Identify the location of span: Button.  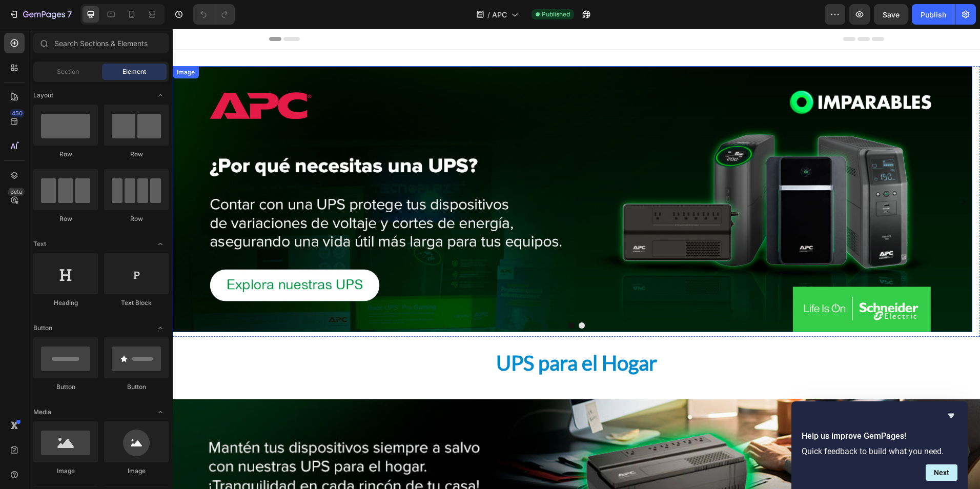
(43, 328).